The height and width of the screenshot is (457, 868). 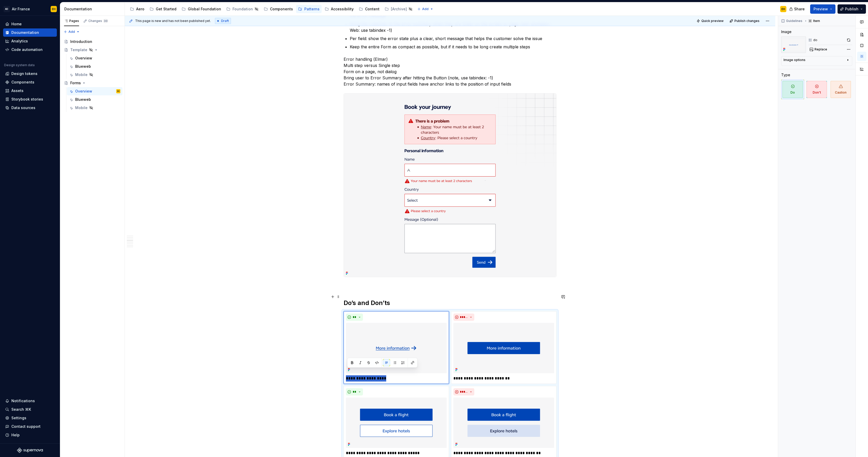 I want to click on span: Don't, so click(x=817, y=89).